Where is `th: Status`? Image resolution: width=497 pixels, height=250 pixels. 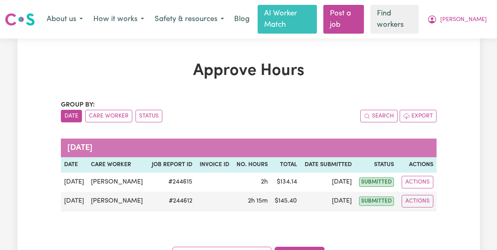 th: Status is located at coordinates (376, 165).